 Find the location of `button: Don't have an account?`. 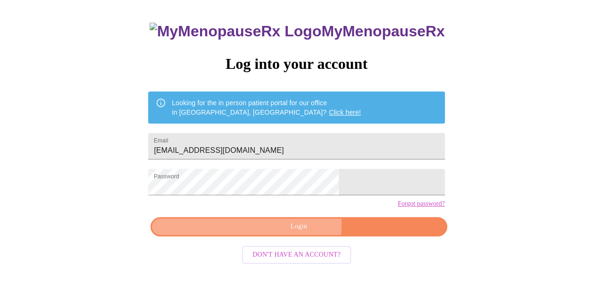

button: Don't have an account? is located at coordinates (296, 255).